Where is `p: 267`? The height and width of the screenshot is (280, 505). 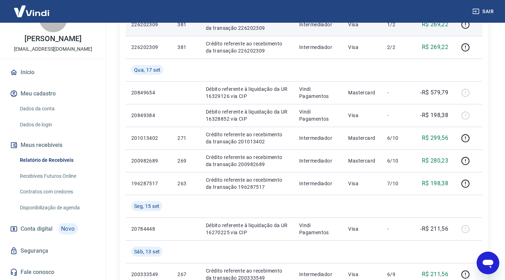
p: 267 is located at coordinates (186, 275).